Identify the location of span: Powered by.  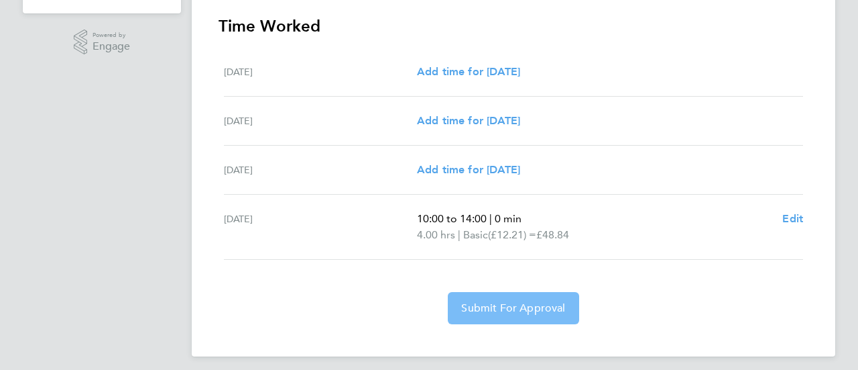
(111, 35).